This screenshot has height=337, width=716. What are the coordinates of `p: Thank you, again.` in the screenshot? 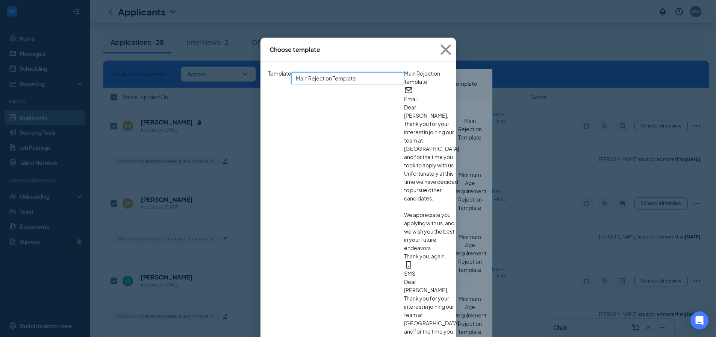 It's located at (432, 256).